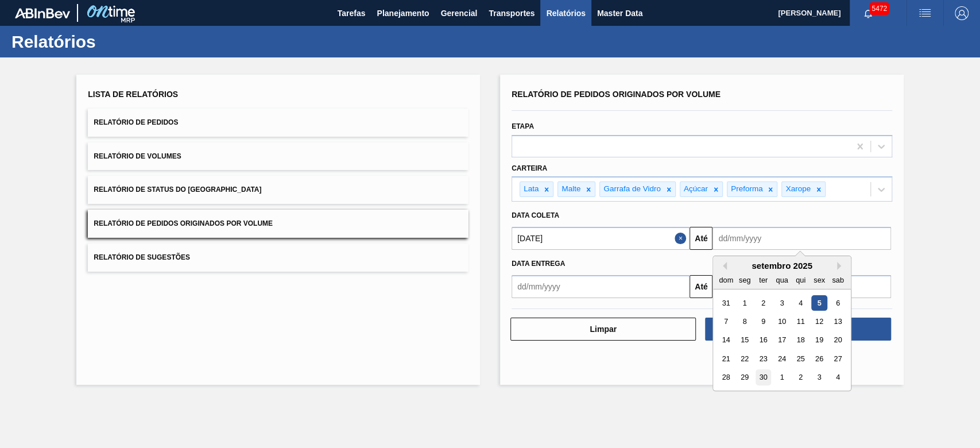 The image size is (980, 448). What do you see at coordinates (819, 279) in the screenshot?
I see `div: sex` at bounding box center [819, 279].